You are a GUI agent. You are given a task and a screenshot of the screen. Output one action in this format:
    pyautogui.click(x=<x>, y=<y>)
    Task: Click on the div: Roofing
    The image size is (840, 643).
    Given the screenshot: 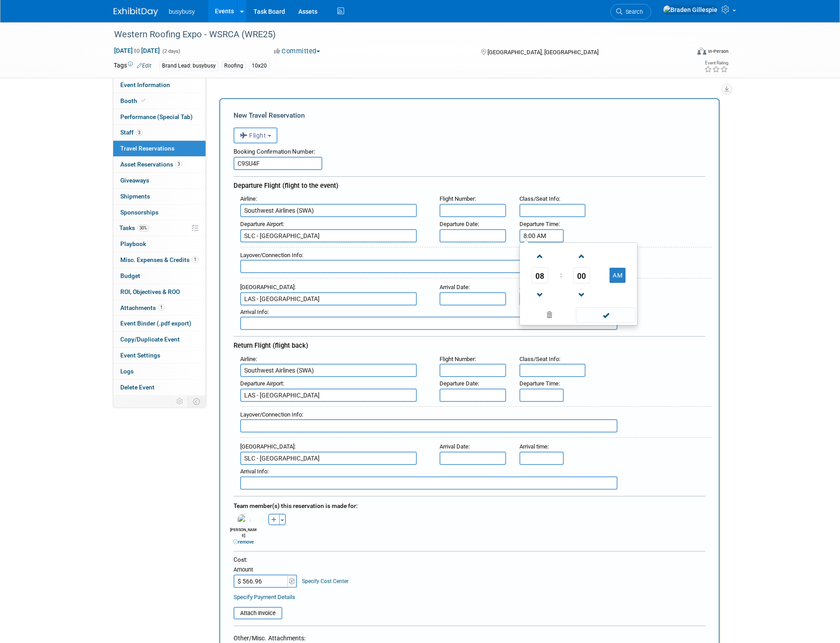 What is the action you would take?
    pyautogui.click(x=234, y=66)
    